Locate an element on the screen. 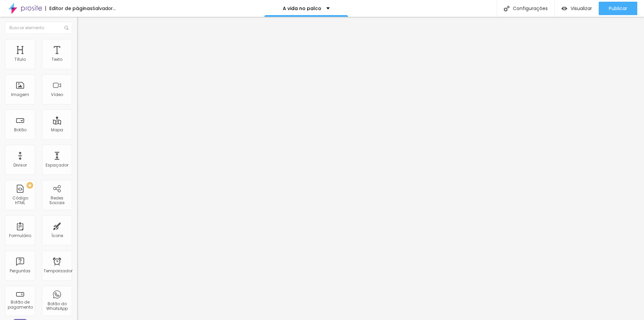 The height and width of the screenshot is (320, 644). font: A vida no palco is located at coordinates (302, 9).